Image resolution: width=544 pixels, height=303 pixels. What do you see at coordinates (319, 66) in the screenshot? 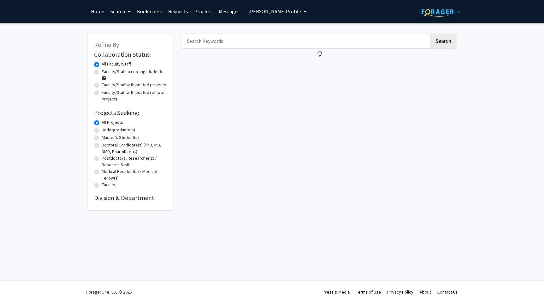
I see `nav: Page navigation` at bounding box center [319, 66].